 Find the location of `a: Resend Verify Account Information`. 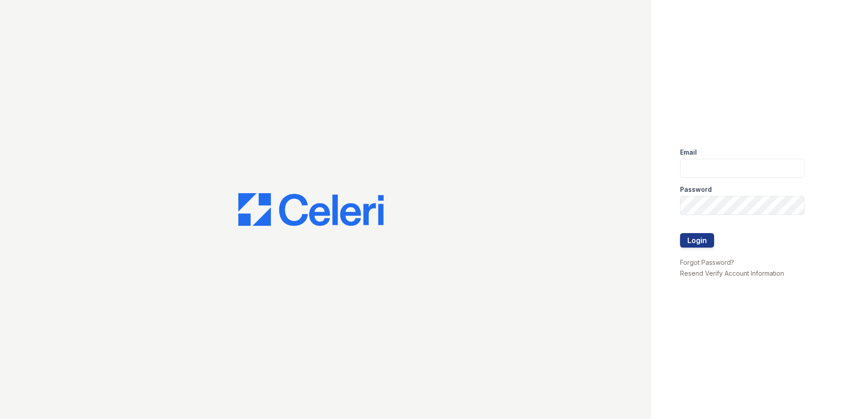

a: Resend Verify Account Information is located at coordinates (732, 273).